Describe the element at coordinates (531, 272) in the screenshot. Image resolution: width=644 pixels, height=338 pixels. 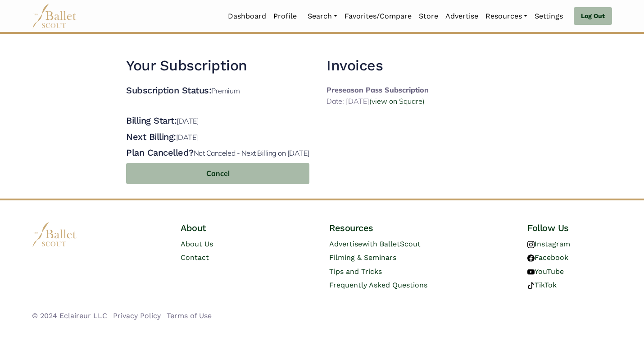
I see `img: youtube logo` at that location.